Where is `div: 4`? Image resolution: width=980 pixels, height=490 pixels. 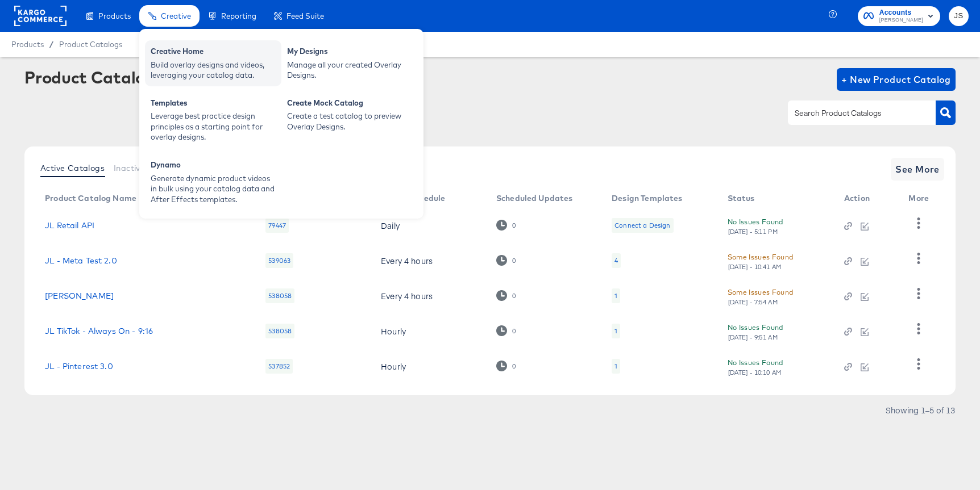
div: 4 is located at coordinates (616, 261).